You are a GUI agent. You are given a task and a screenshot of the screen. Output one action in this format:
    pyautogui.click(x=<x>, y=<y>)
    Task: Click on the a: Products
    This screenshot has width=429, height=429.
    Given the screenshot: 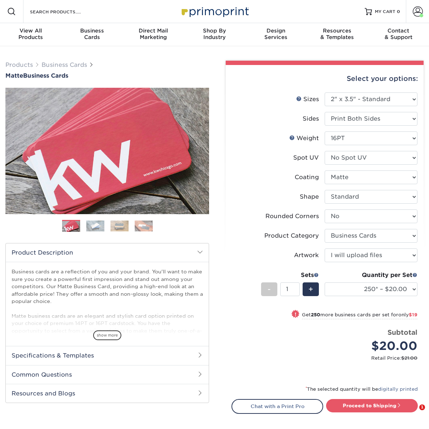 What is the action you would take?
    pyautogui.click(x=19, y=65)
    